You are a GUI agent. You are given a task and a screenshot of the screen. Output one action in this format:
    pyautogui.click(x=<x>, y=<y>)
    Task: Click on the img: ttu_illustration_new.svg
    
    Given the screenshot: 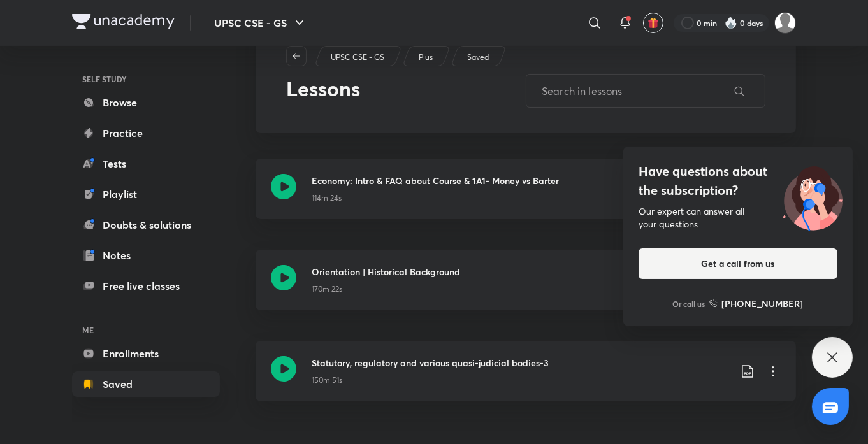 What is the action you would take?
    pyautogui.click(x=813, y=196)
    